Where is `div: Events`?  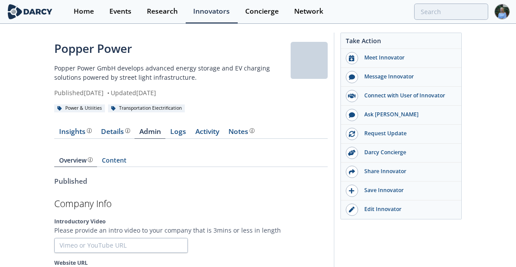
div: Events is located at coordinates (120, 11).